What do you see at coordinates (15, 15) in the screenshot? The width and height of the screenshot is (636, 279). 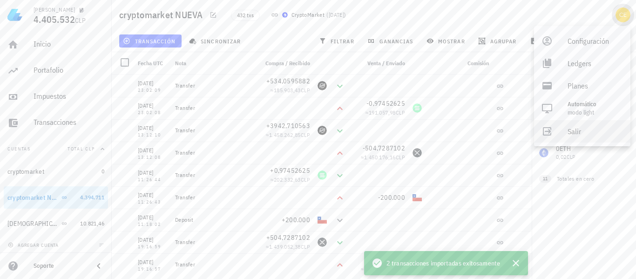 I see `img: LedgiFi` at bounding box center [15, 15].